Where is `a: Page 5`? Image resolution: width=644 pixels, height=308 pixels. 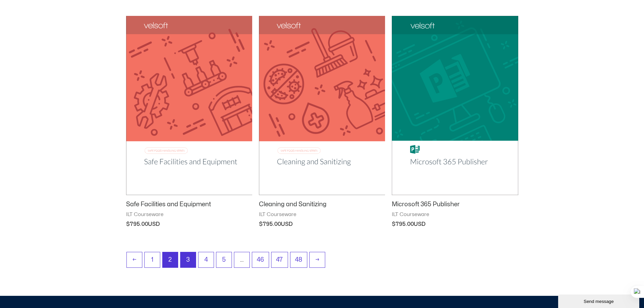
a: Page 5 is located at coordinates (224, 260).